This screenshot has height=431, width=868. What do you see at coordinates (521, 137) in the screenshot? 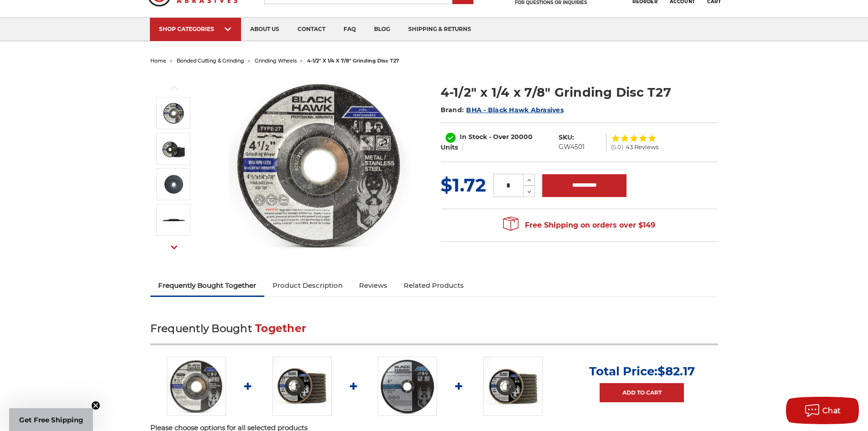
I see `span: 20000` at bounding box center [521, 137].